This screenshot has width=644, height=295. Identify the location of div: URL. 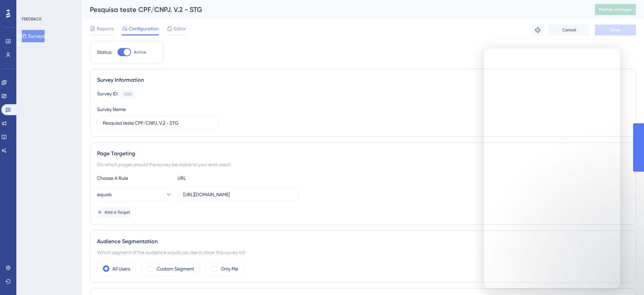
(215, 178).